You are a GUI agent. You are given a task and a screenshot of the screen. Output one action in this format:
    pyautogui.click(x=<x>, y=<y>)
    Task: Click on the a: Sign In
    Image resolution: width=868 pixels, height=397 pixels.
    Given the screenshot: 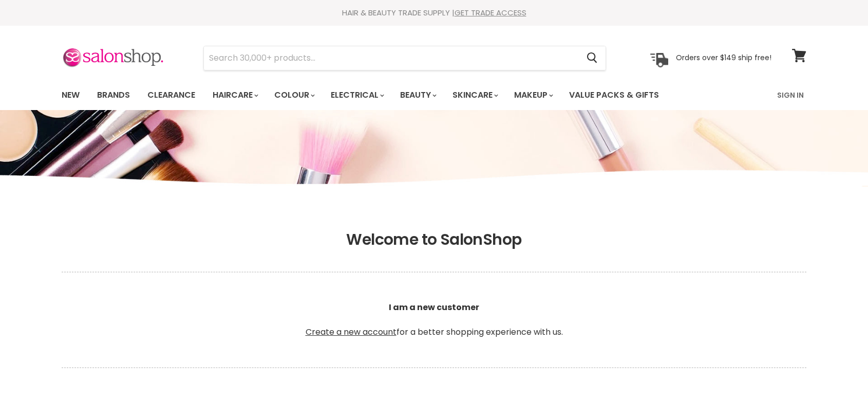 What is the action you would take?
    pyautogui.click(x=791, y=95)
    